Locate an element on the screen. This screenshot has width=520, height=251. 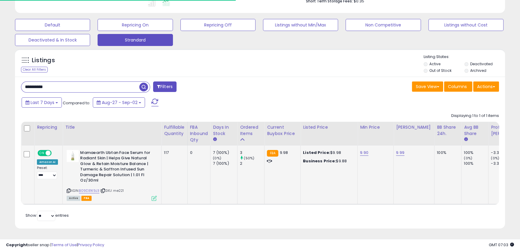
button: Save View is located at coordinates (428, 86).